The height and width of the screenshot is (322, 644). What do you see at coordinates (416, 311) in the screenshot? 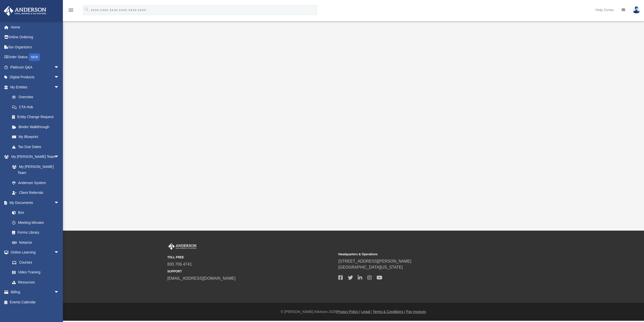
I see `a: Pay Invoices` at bounding box center [416, 311].